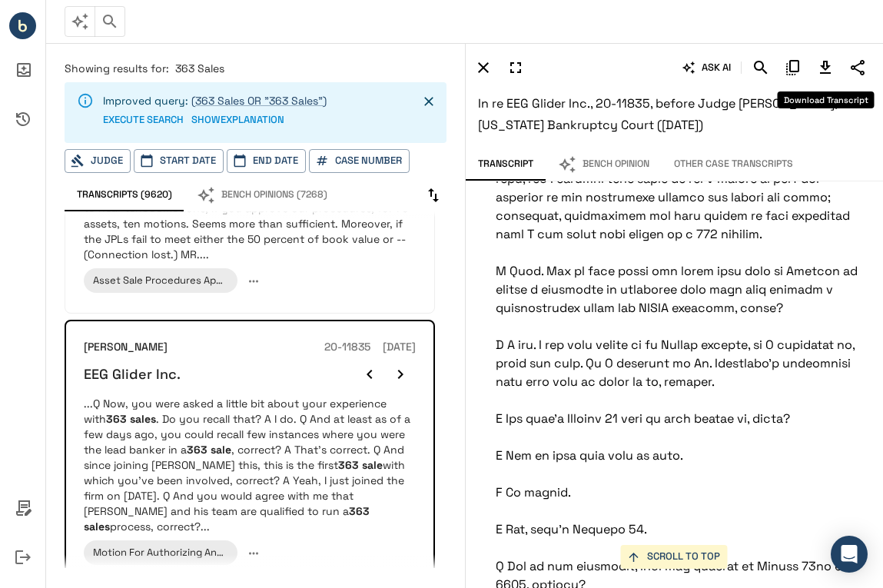 This screenshot has width=883, height=588. What do you see at coordinates (200, 68) in the screenshot?
I see `span: 363 Sales` at bounding box center [200, 68].